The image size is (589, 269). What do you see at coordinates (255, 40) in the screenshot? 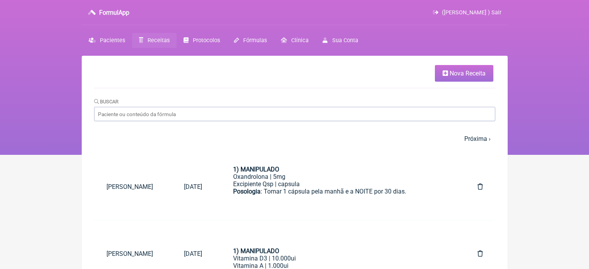
I see `span: Fórmulas` at bounding box center [255, 40].